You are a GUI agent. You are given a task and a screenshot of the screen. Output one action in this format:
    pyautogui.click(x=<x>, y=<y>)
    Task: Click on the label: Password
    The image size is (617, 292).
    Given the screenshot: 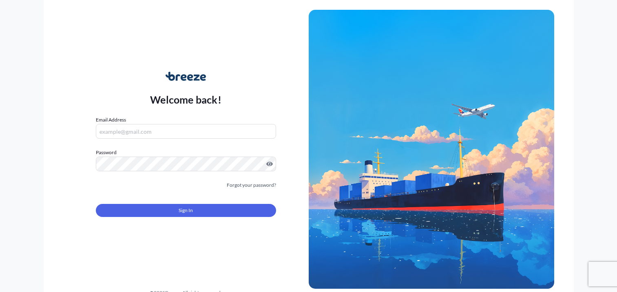 What is the action you would take?
    pyautogui.click(x=186, y=153)
    